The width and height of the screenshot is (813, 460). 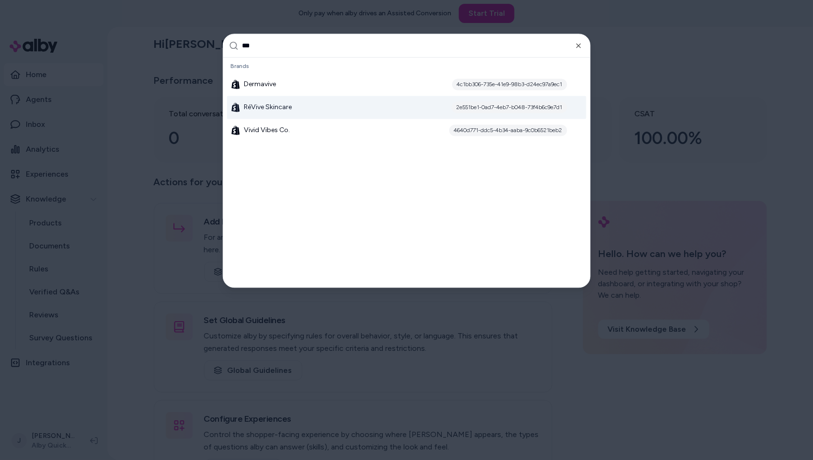 I want to click on div: 4640d771-ddc5-4b34-aaba-9c0b6521beb2, so click(x=508, y=131).